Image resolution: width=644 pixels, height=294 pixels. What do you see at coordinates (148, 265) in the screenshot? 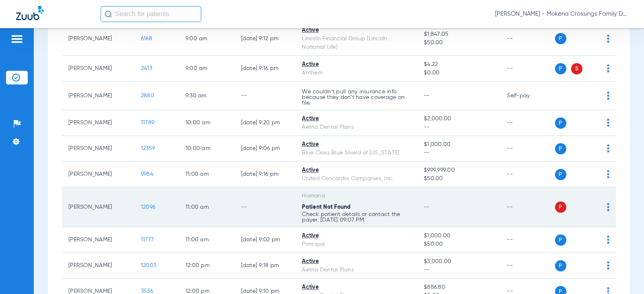
I see `span: 12003` at bounding box center [148, 265].